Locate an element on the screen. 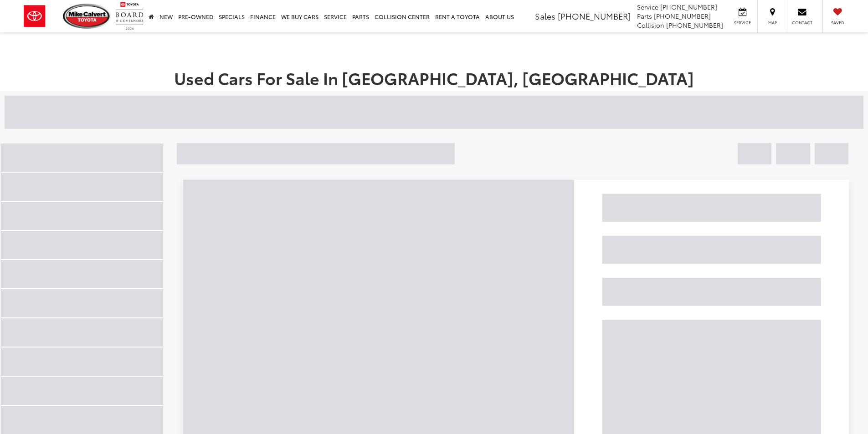 This screenshot has width=868, height=434. span: Collision is located at coordinates (651, 25).